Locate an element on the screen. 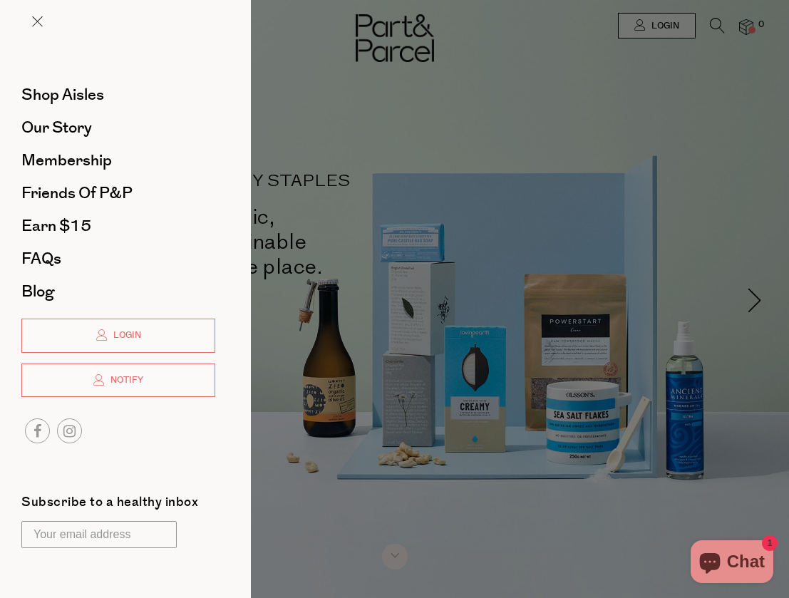 The image size is (789, 598). span: Earn $15 is located at coordinates (56, 226).